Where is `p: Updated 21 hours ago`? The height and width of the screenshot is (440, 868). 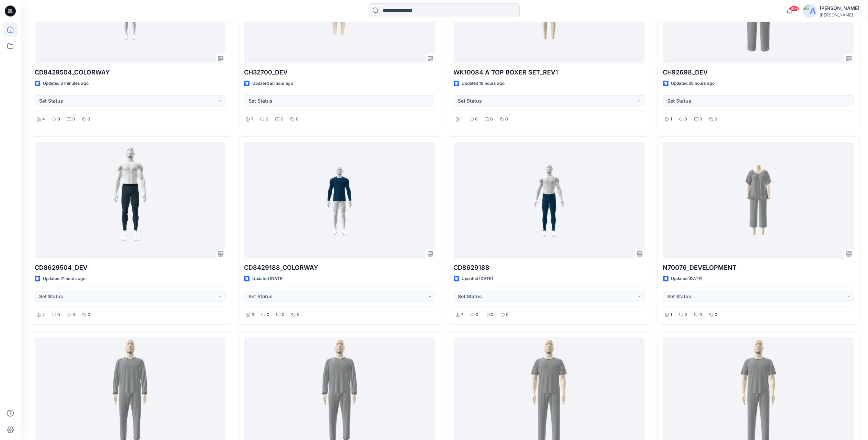
p: Updated 21 hours ago is located at coordinates (64, 278).